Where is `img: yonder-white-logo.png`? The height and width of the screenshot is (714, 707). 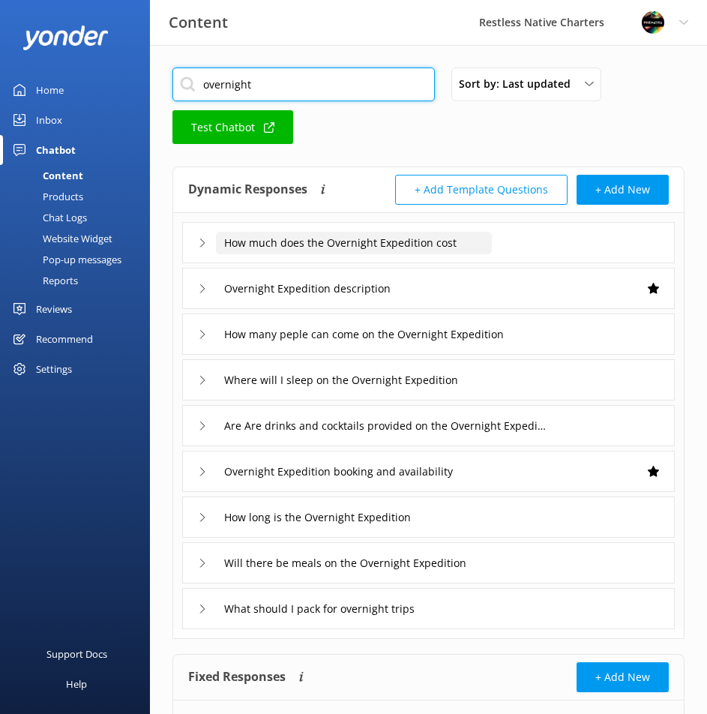 img: yonder-white-logo.png is located at coordinates (65, 37).